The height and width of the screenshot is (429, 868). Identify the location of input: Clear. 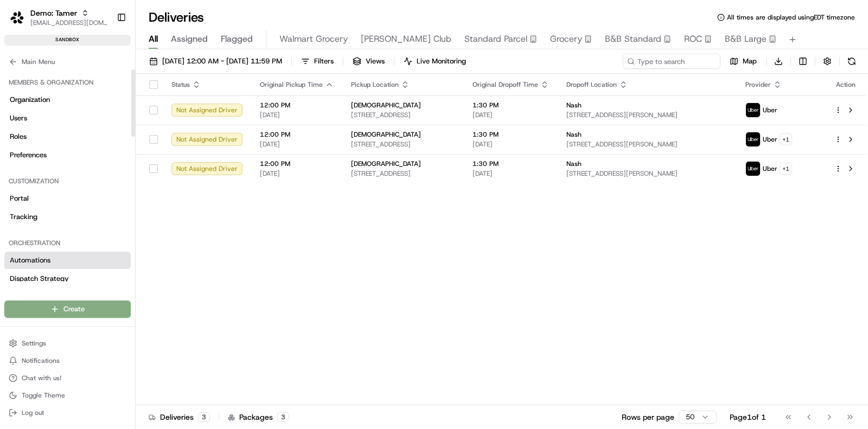
(104, 75).